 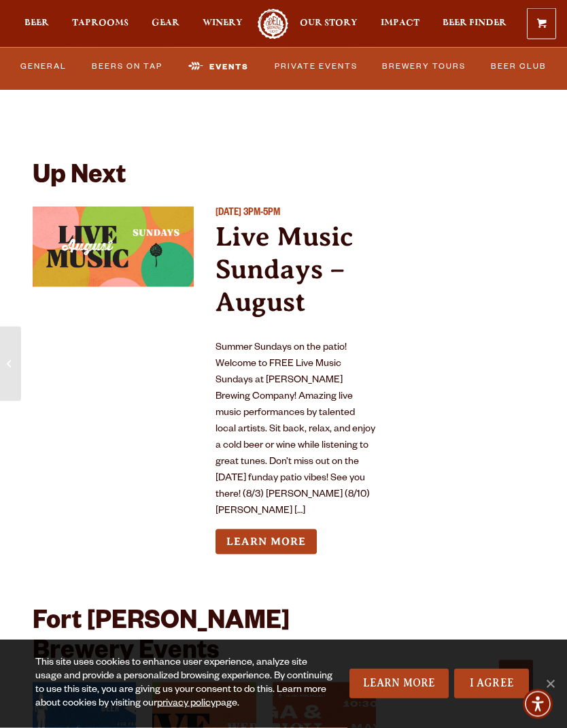 I want to click on a: Gear, so click(x=165, y=24).